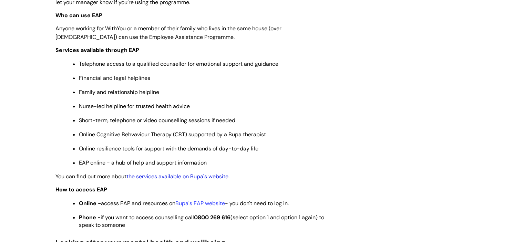  Describe the element at coordinates (90, 203) in the screenshot. I see `strong: Online -` at that location.